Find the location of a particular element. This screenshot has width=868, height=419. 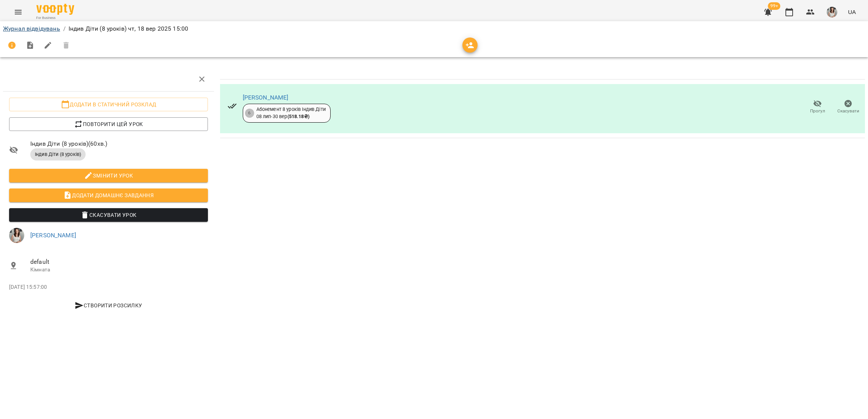

p: Індив Діти (8 уроків) чт, 18 вер 2025 15:00 is located at coordinates (128, 28).